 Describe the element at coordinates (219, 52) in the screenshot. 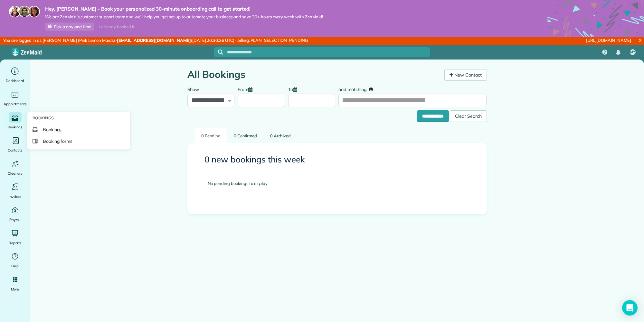

I see `button: Focus search` at that location.